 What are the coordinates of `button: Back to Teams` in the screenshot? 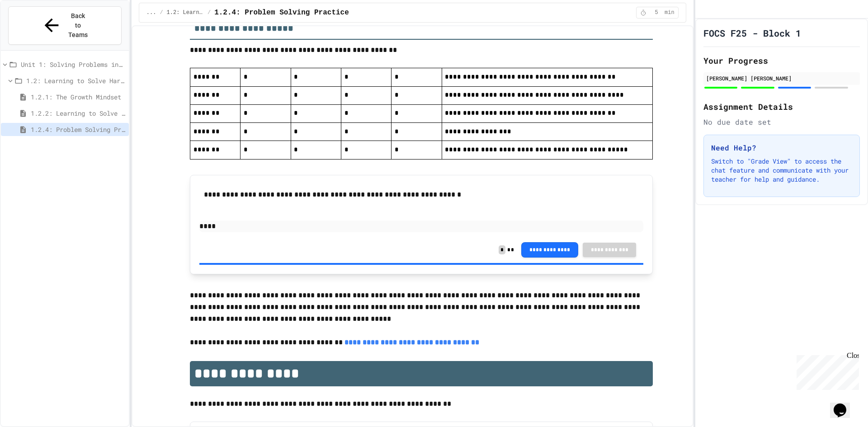 It's located at (64, 25).